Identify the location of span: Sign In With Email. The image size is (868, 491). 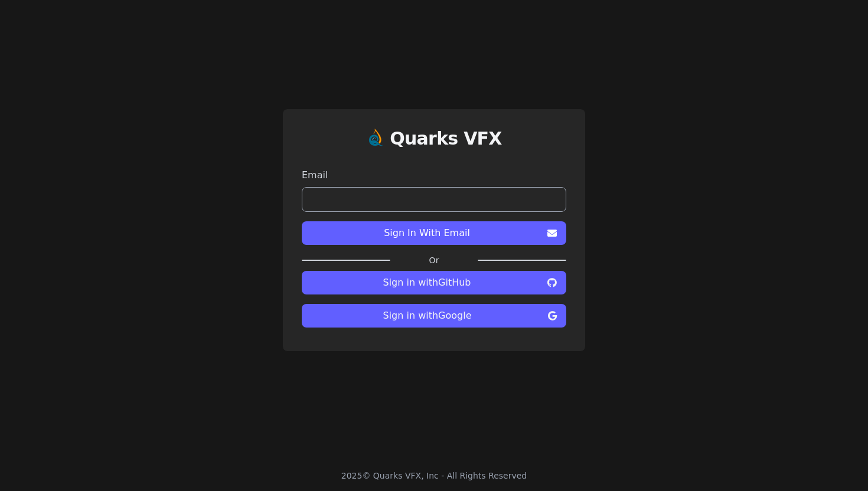
(427, 233).